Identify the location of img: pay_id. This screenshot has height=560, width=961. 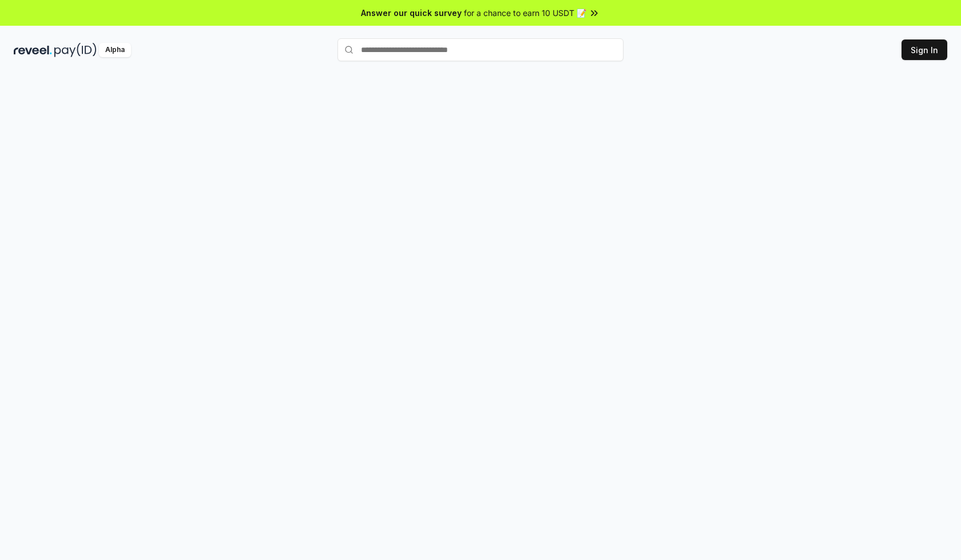
(76, 50).